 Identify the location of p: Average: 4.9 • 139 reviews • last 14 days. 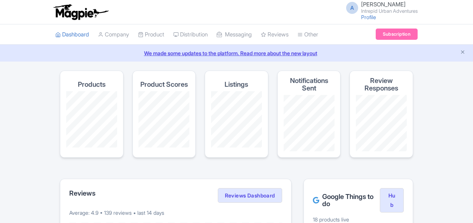
(176, 212).